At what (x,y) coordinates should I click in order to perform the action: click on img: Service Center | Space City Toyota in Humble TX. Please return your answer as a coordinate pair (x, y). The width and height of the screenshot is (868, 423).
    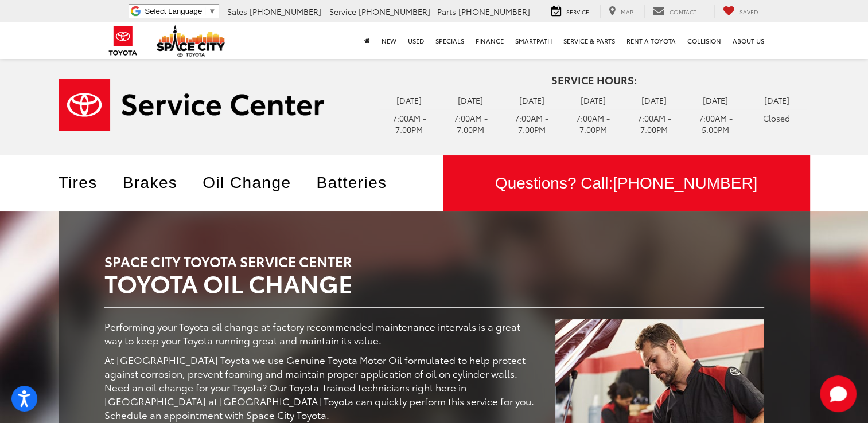
    Looking at the image, I should click on (191, 105).